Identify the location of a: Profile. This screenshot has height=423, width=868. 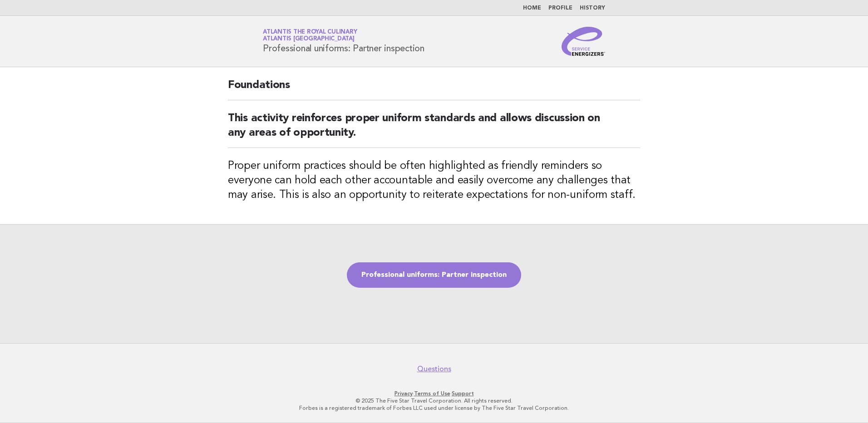
(560, 8).